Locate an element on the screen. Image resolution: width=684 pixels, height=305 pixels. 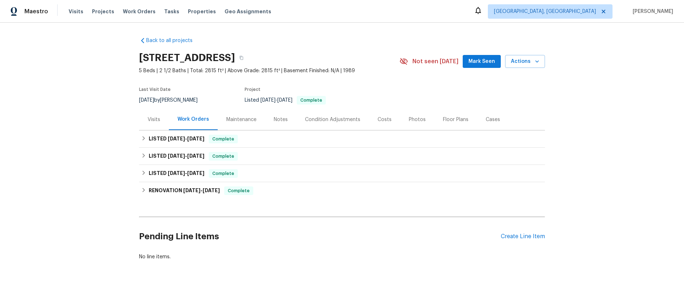
span: Actions is located at coordinates (525, 61).